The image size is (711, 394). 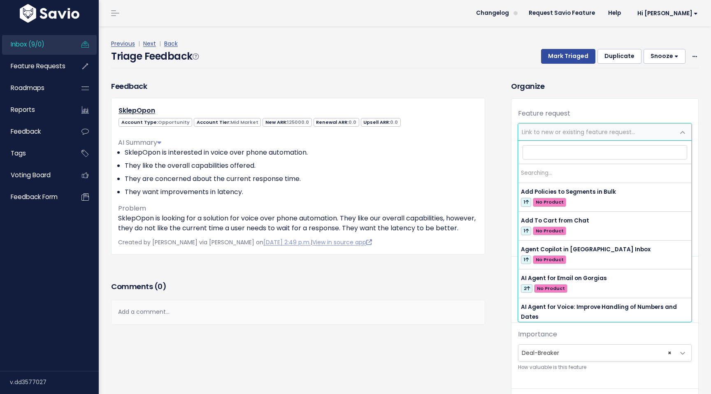 What do you see at coordinates (301, 192) in the screenshot?
I see `li: They want improvements in latency.` at bounding box center [301, 192].